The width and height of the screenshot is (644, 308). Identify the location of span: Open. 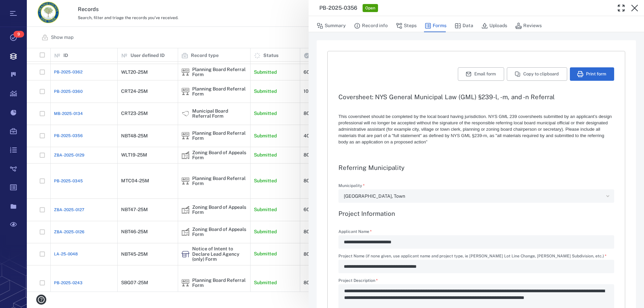
(370, 8).